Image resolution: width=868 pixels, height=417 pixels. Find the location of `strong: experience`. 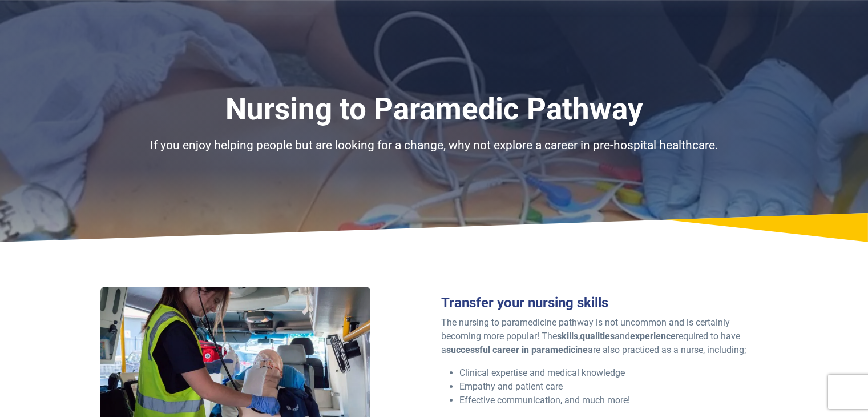

strong: experience is located at coordinates (653, 336).